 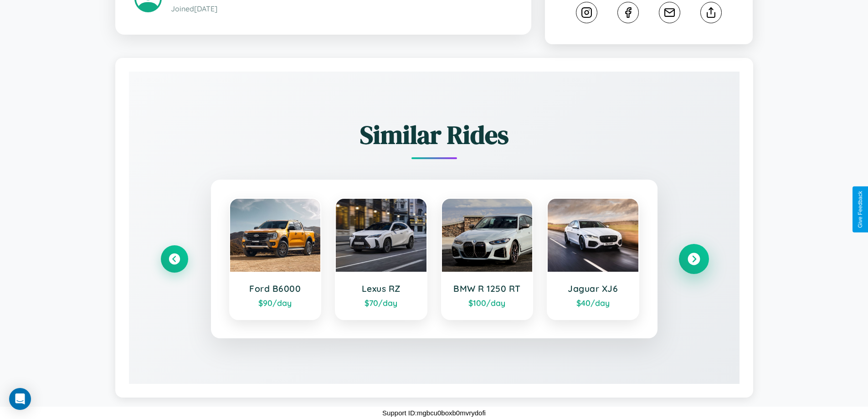 I want to click on div: $ 100 /day, so click(x=487, y=303).